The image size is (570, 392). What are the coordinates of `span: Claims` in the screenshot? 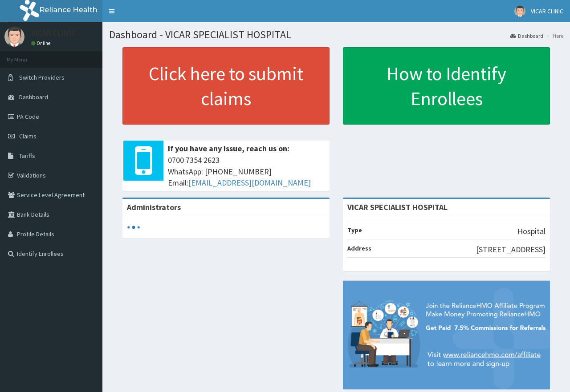 It's located at (27, 136).